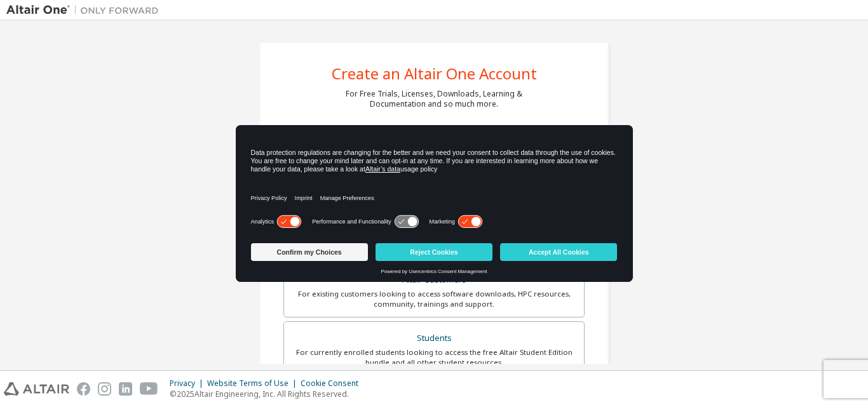 The width and height of the screenshot is (868, 407). I want to click on div: Create an Altair One Account, so click(434, 74).